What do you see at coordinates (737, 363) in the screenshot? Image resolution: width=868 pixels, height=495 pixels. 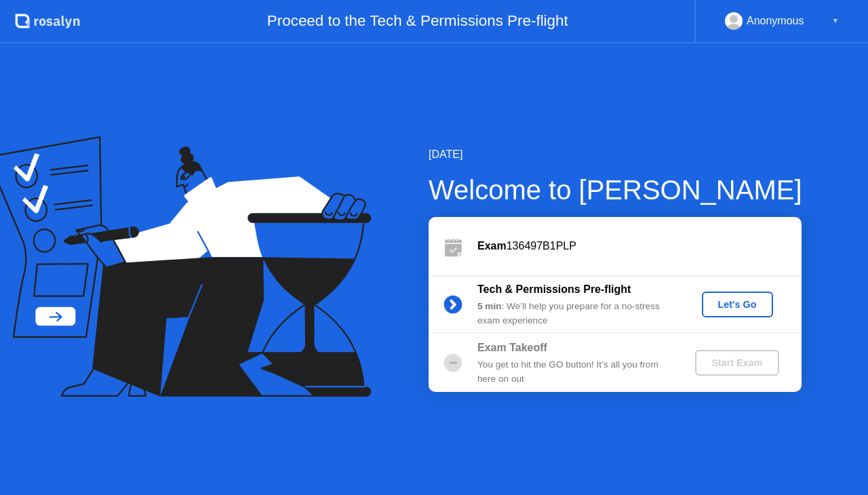 I see `button: Start Exam` at bounding box center [737, 363].